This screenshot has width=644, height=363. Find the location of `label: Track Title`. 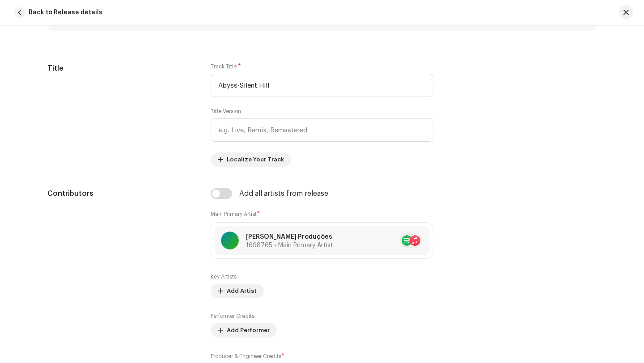

label: Track Title is located at coordinates (226, 67).